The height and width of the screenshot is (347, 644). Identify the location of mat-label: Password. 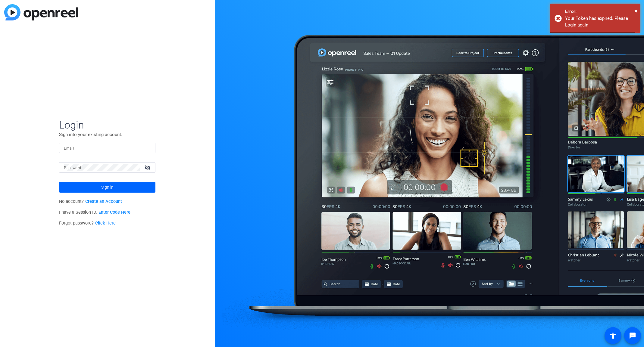
(72, 168).